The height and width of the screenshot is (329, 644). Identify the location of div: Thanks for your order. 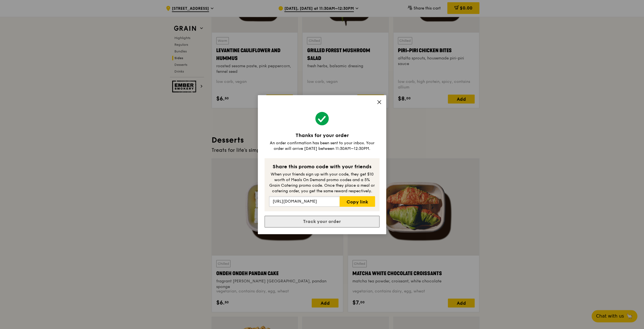
(322, 135).